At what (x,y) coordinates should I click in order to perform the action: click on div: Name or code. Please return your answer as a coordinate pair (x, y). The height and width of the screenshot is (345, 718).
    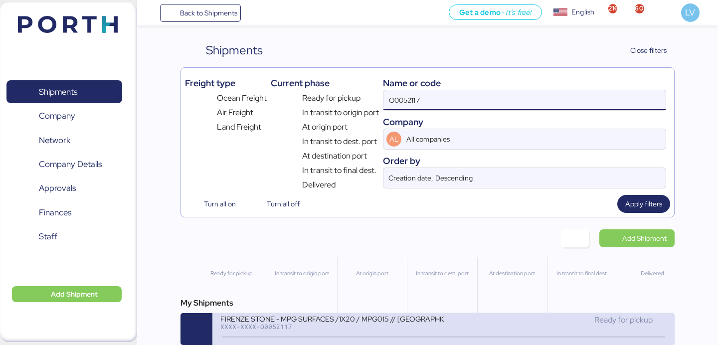
    Looking at the image, I should click on (524, 83).